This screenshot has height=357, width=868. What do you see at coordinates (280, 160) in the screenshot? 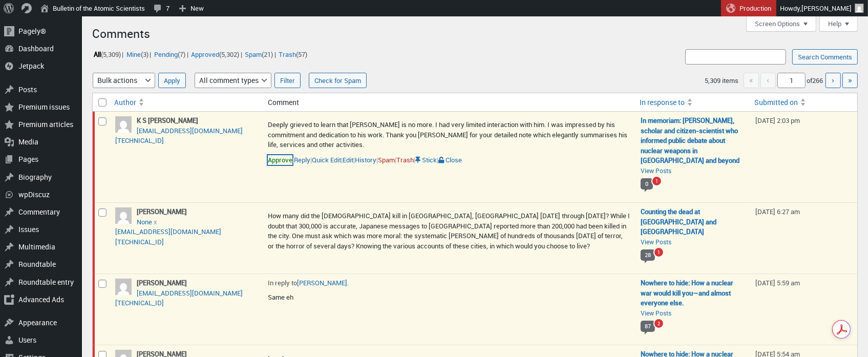
I see `a: Approve this comment` at bounding box center [280, 160].